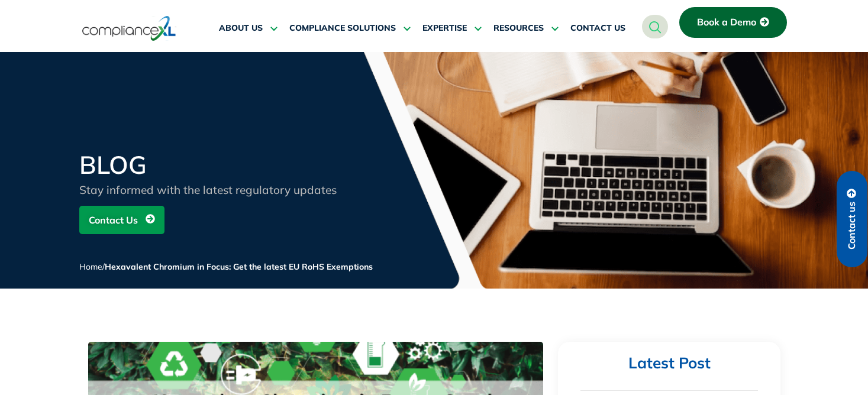 The height and width of the screenshot is (395, 868). Describe the element at coordinates (248, 28) in the screenshot. I see `a: ABOUT US` at that location.